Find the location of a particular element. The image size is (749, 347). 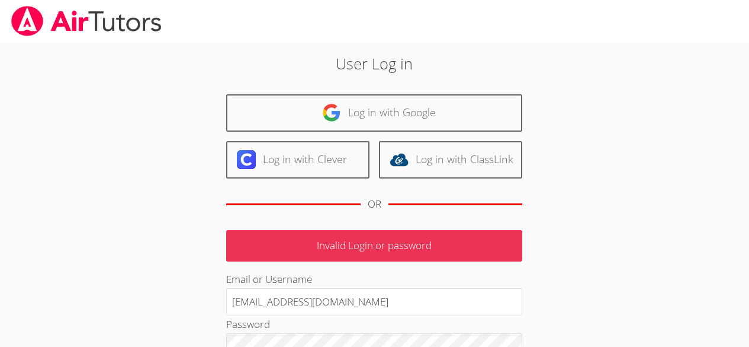

label: Password is located at coordinates (248, 323).